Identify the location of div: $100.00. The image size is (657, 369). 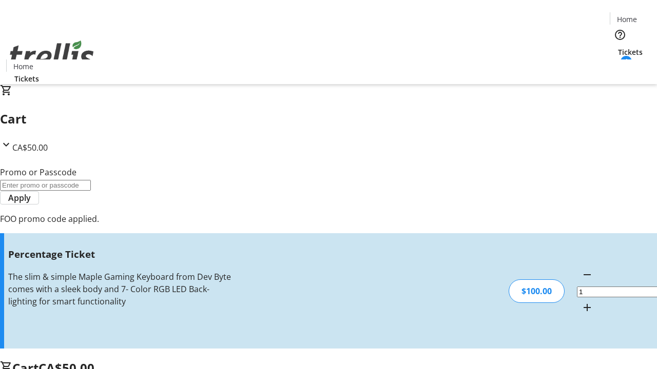
(536, 291).